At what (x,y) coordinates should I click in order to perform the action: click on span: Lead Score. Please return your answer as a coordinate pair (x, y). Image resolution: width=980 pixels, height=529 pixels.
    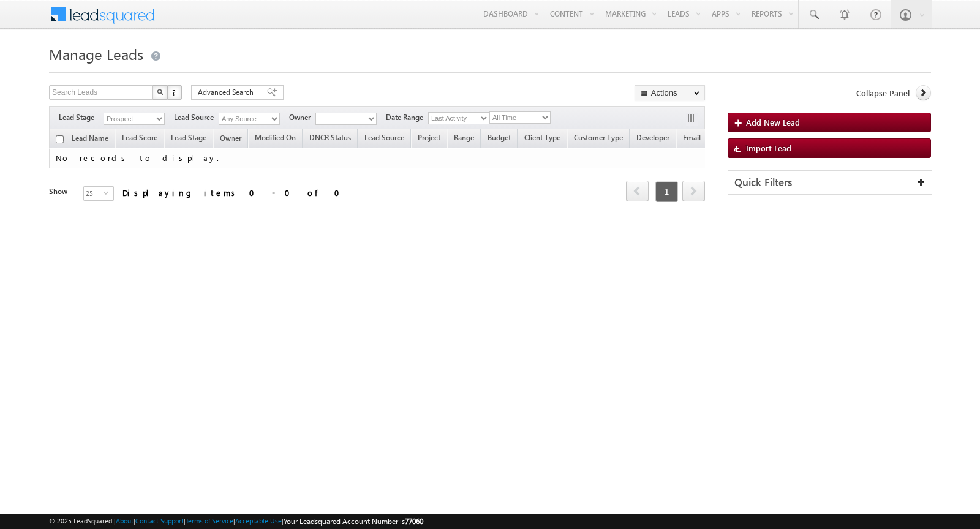
    Looking at the image, I should click on (140, 137).